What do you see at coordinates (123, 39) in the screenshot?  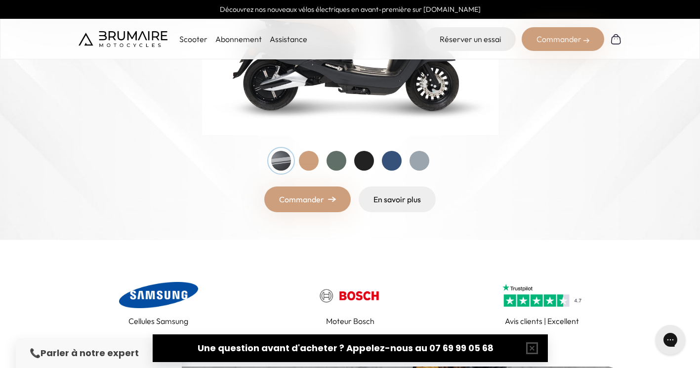 I see `img: Brumaire Motocycles` at bounding box center [123, 39].